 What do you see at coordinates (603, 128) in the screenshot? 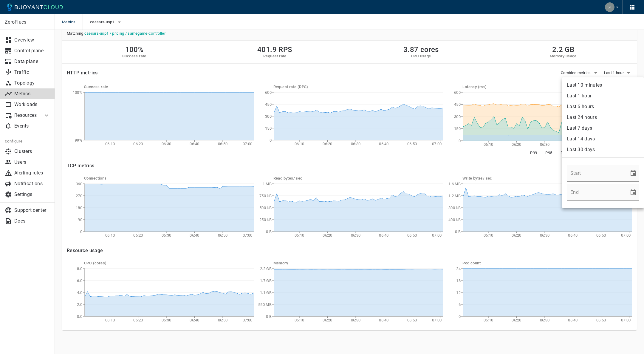
I see `li: Last 7 days` at bounding box center [603, 128].